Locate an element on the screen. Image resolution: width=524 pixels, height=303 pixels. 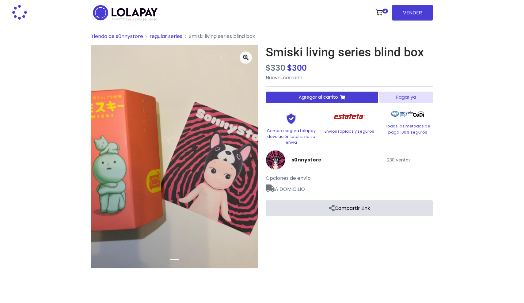
span: GO is located at coordinates (130, 19).